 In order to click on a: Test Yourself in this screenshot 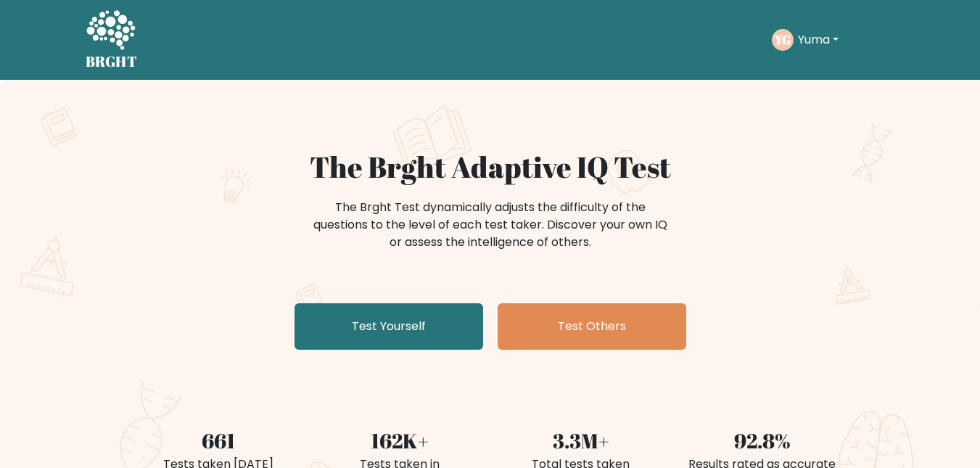, I will do `click(389, 327)`.